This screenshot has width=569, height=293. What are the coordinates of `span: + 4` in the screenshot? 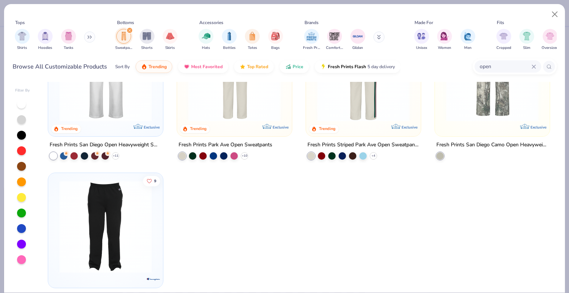 It's located at (373, 156).